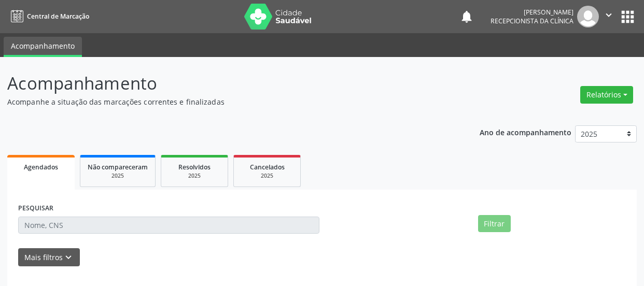 This screenshot has width=644, height=286. Describe the element at coordinates (36, 208) in the screenshot. I see `label: PESQUISAR` at that location.